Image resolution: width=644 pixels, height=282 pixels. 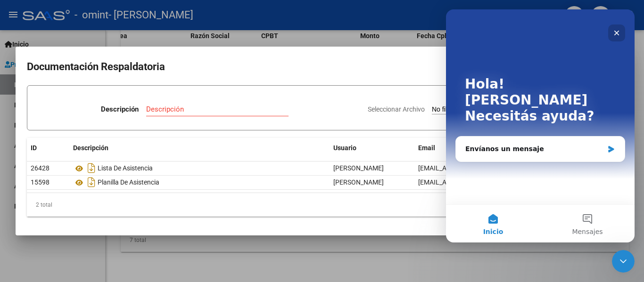 What do you see at coordinates (40, 168) in the screenshot?
I see `span: 26428` at bounding box center [40, 168].